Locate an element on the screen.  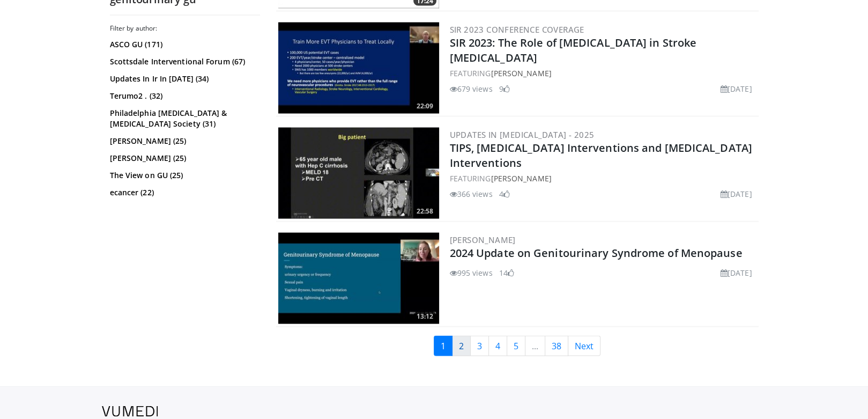
a: The View on GU (25) is located at coordinates (184, 175).